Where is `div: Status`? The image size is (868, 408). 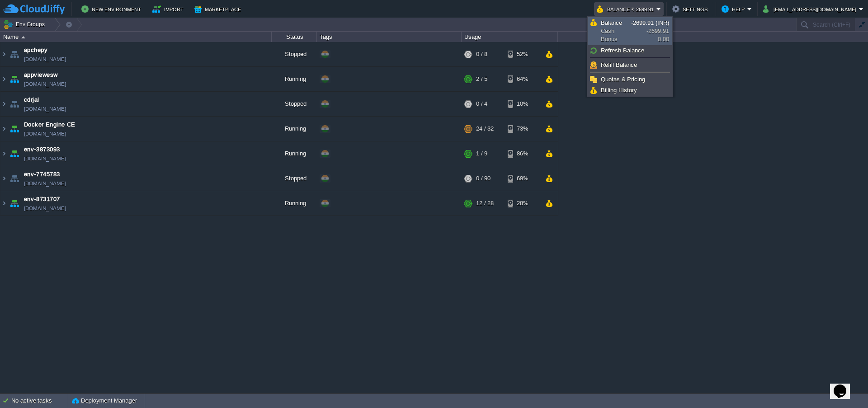 div: Status is located at coordinates (294, 36).